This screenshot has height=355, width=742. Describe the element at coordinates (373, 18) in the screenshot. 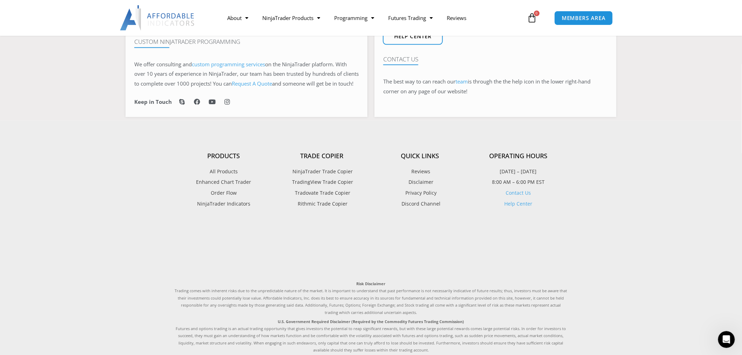

I see `nav: Menu` at that location.